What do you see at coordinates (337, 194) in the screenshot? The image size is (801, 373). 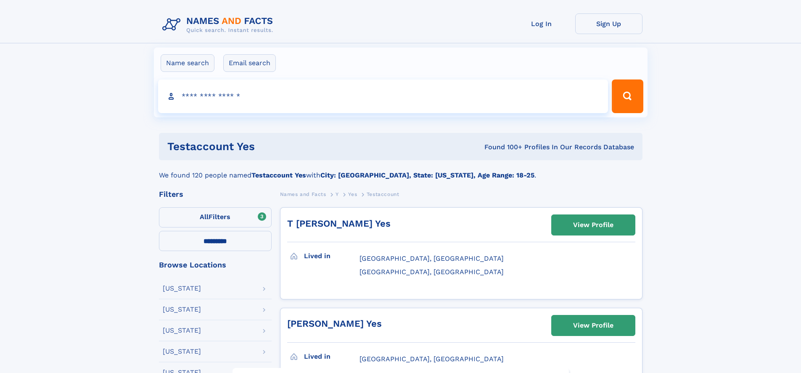 I see `span: Y` at bounding box center [337, 194].